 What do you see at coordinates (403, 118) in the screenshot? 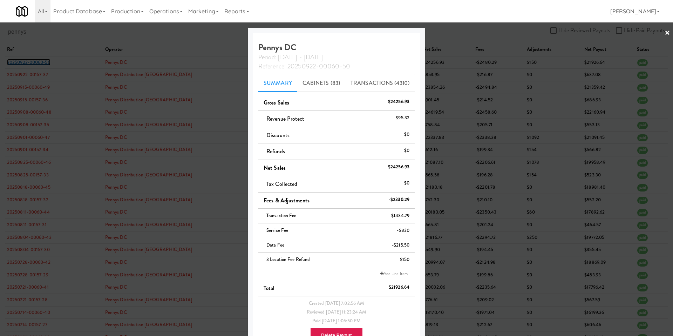
I see `div: $95.32` at bounding box center [403, 118].